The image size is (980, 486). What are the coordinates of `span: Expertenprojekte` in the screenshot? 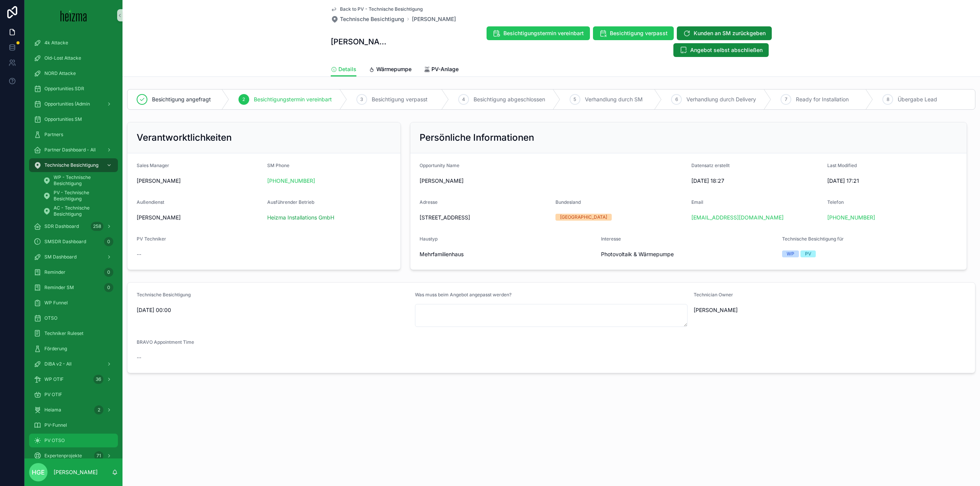 It's located at (63, 456).